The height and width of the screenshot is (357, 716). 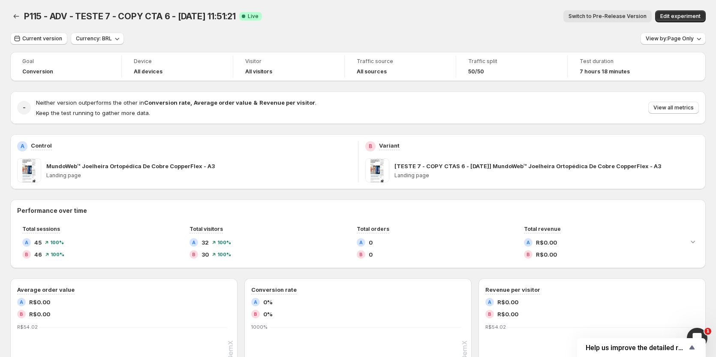 I want to click on p: MundoWeb™ Joelheira Ortopédica De Cobre CopperFlex - A3, so click(x=130, y=166).